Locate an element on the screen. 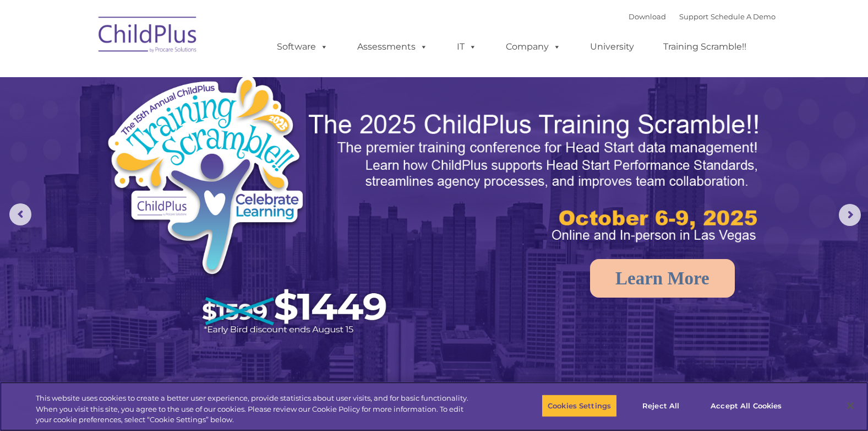 The image size is (868, 431). button: Reject All is located at coordinates (661, 405).